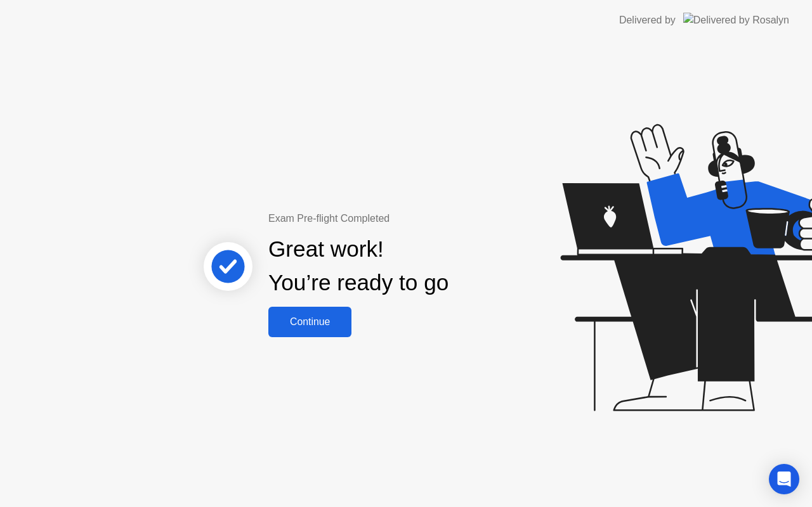 The height and width of the screenshot is (507, 812). I want to click on button: Continue, so click(309, 322).